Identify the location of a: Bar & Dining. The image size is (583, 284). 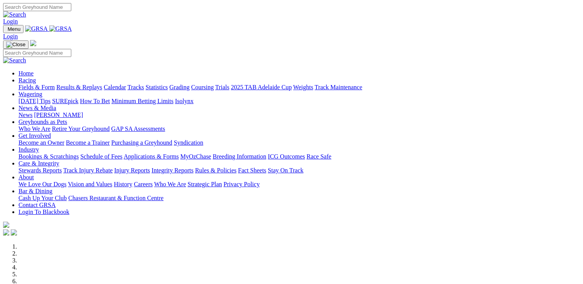
(35, 191).